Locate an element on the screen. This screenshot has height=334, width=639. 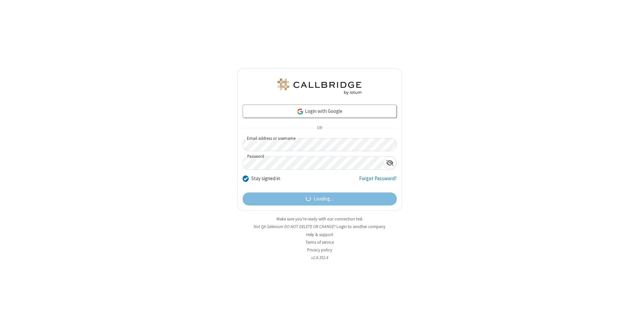
li: Not QA Selenium DO NOT DELETE OR CHANGE? is located at coordinates (319, 226).